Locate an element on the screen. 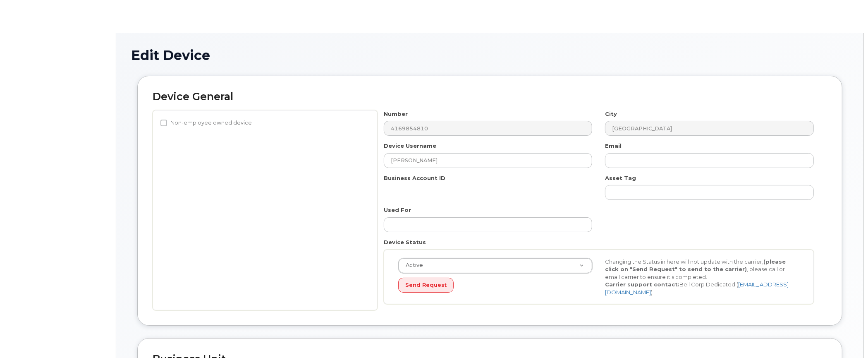  span: Active is located at coordinates (412, 265).